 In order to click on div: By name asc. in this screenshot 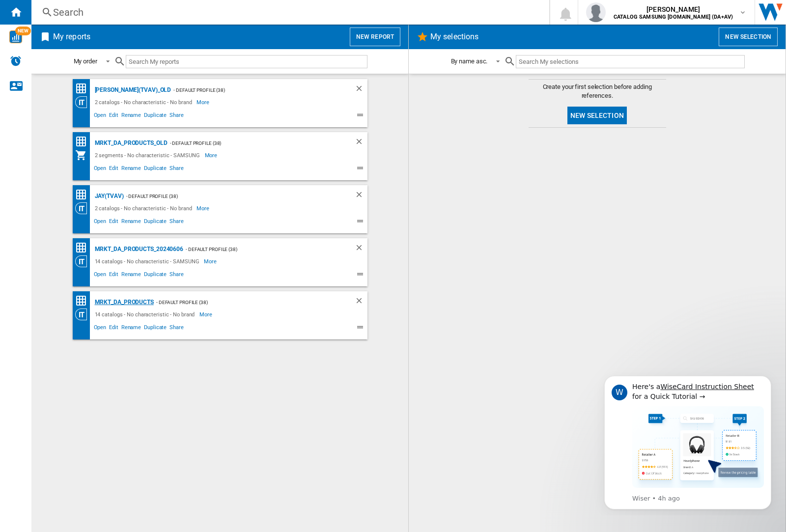, I will do `click(469, 61)`.